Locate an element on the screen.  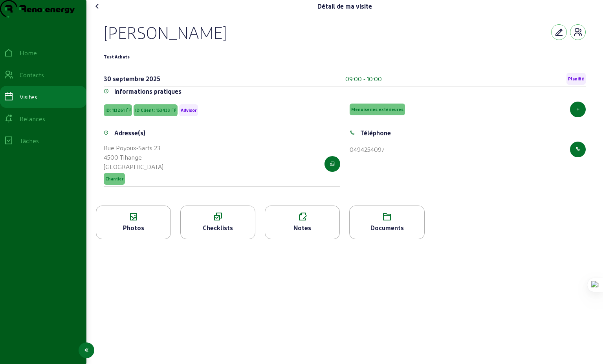
div: 0494254097 is located at coordinates (367, 149).